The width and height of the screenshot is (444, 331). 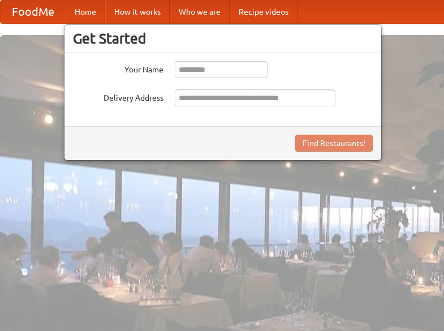 I want to click on button: Find Restaurants!, so click(x=333, y=143).